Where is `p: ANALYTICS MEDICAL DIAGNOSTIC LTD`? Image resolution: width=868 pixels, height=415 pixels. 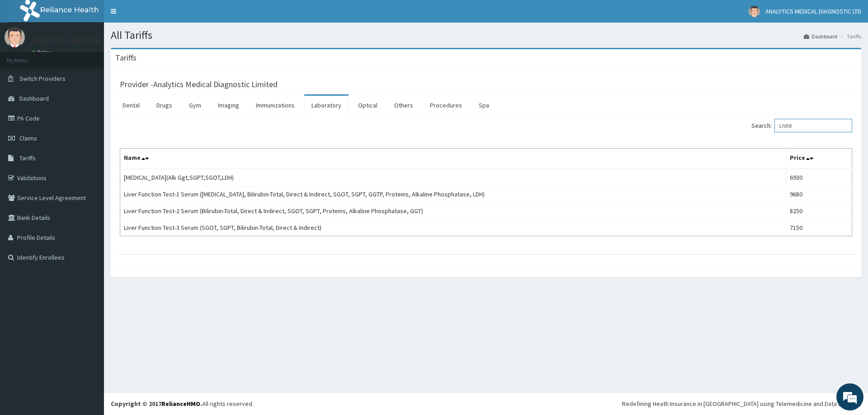 p: ANALYTICS MEDICAL DIAGNOSTIC LTD is located at coordinates (97, 41).